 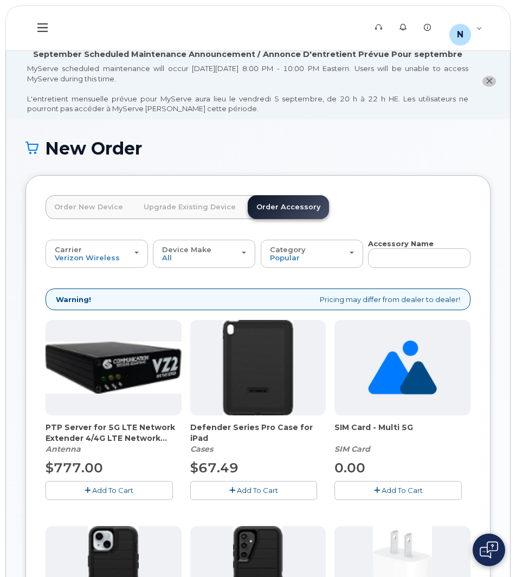 What do you see at coordinates (190, 207) in the screenshot?
I see `a: Upgrade Existing Device` at bounding box center [190, 207].